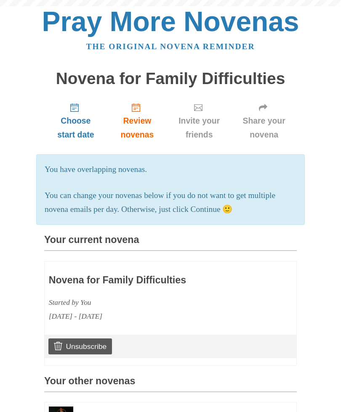 This screenshot has height=412, width=341. I want to click on p: You can change your novenas below if you do not want to get multiple novena emails per day. Other..., so click(170, 203).